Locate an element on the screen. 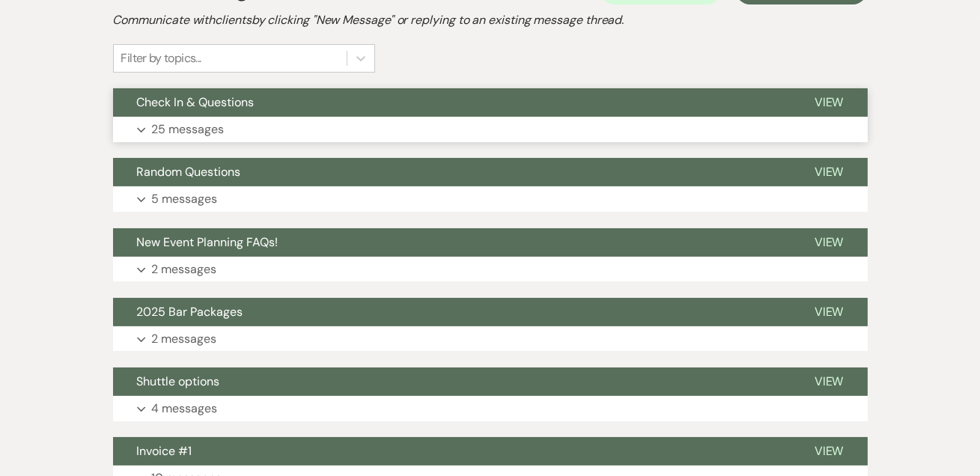  button: Random Questions is located at coordinates (452, 172).